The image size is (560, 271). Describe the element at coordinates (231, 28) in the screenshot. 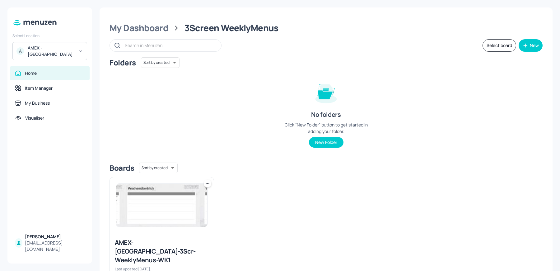

I see `div: 3Screen WeeklyMenus` at that location.